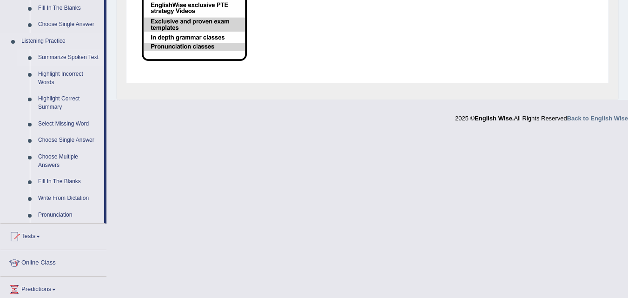 This screenshot has height=298, width=628. I want to click on a: Listening Practice, so click(60, 41).